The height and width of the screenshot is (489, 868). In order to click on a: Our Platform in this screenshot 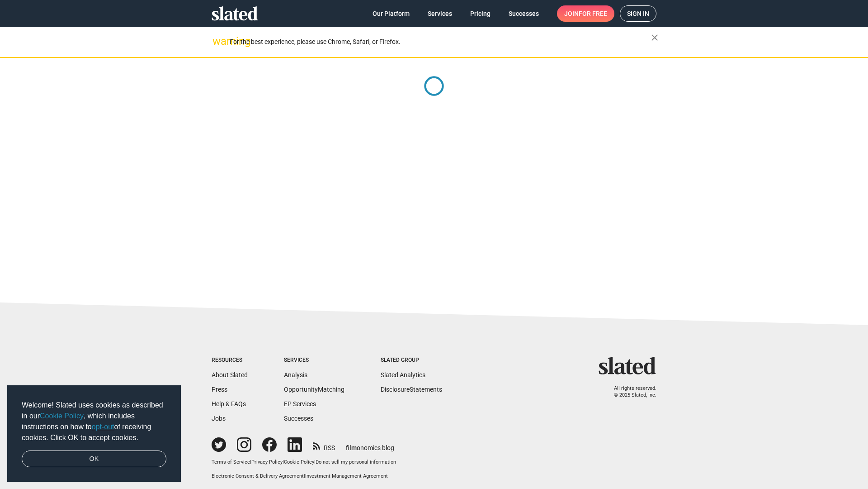, I will do `click(391, 14)`.